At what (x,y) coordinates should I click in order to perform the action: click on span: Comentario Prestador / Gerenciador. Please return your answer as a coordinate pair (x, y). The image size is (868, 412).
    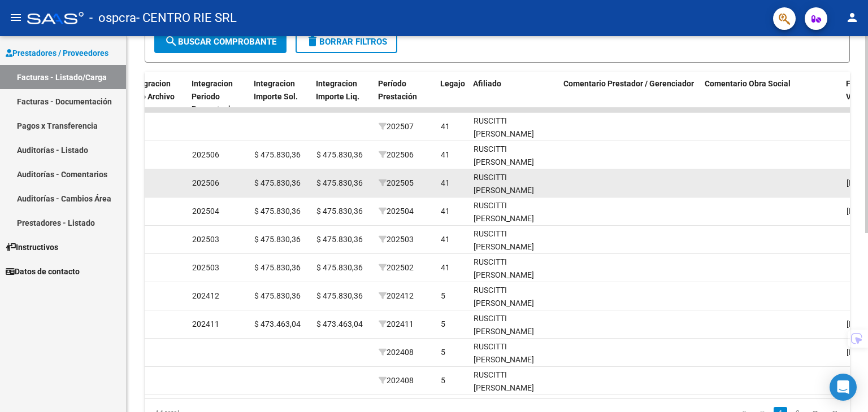
    Looking at the image, I should click on (628, 83).